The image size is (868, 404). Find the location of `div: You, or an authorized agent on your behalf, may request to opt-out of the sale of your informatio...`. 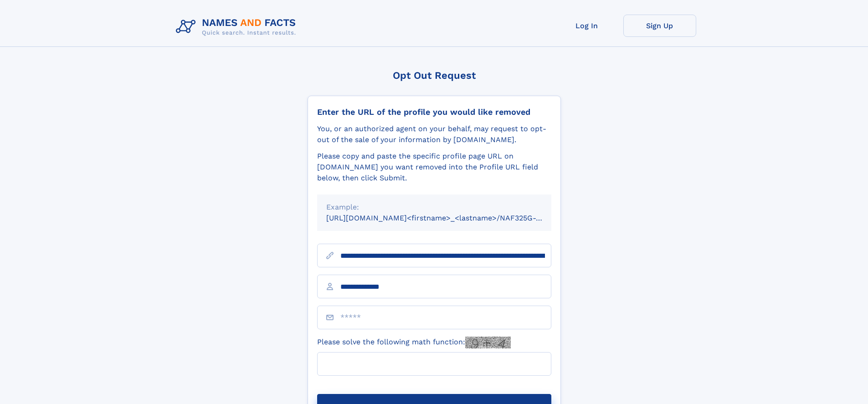

div: You, or an authorized agent on your behalf, may request to opt-out of the sale of your informatio... is located at coordinates (434, 134).